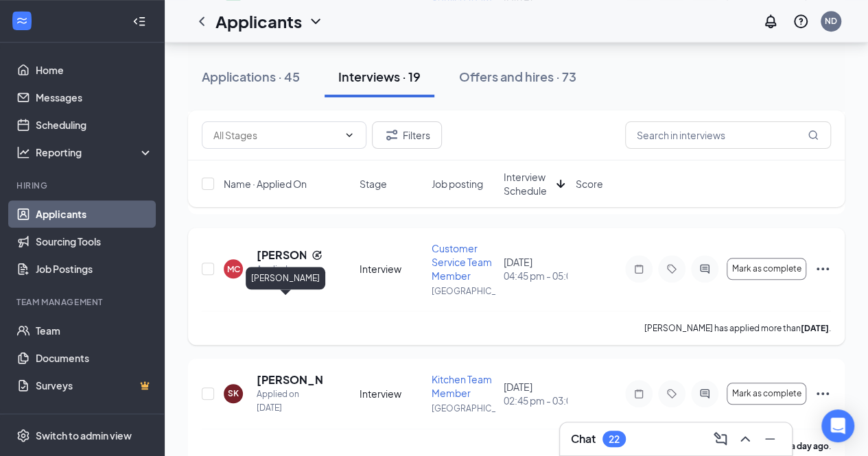 The width and height of the screenshot is (868, 456). I want to click on div: MC, so click(234, 269).